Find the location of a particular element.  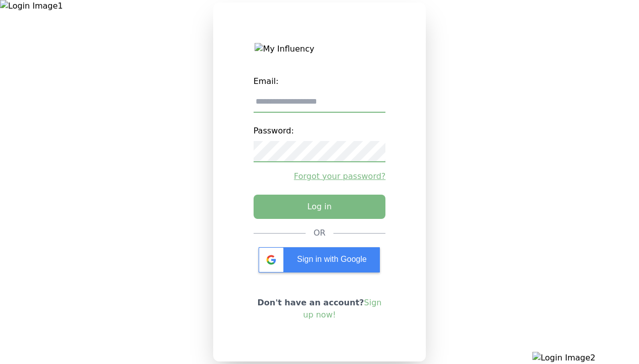

div: Sign in with Google is located at coordinates (319, 260).